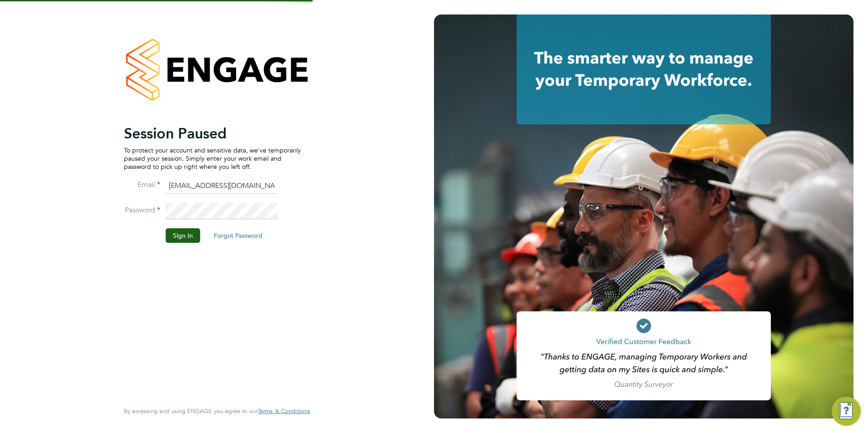 Image resolution: width=868 pixels, height=433 pixels. Describe the element at coordinates (217, 411) in the screenshot. I see `span: By accessing and using ENGAGE you agree to our` at that location.